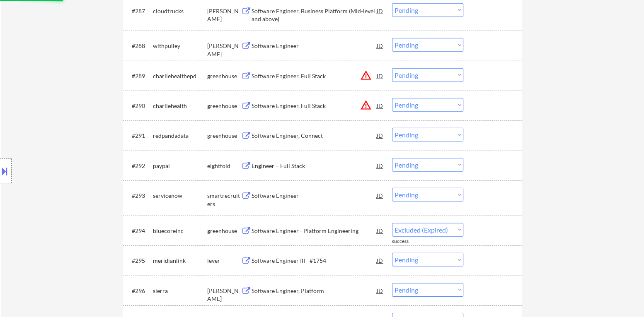  What do you see at coordinates (314, 261) in the screenshot?
I see `div: Software Engineer III - #1754` at bounding box center [314, 261].